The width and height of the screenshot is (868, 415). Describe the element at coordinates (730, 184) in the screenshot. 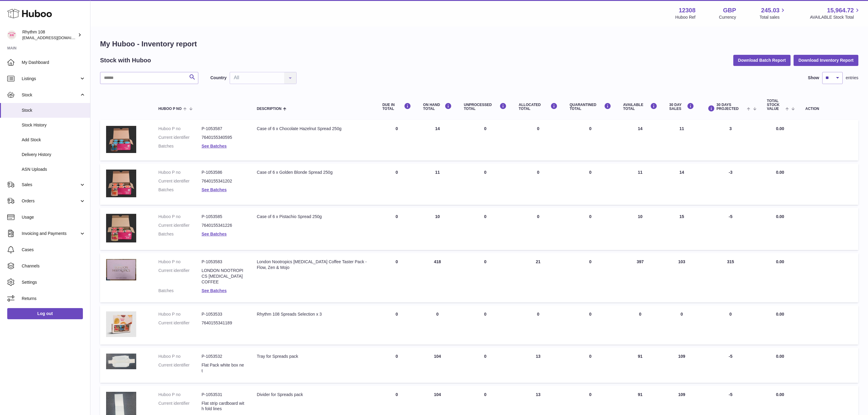

I see `td: -3` at that location.